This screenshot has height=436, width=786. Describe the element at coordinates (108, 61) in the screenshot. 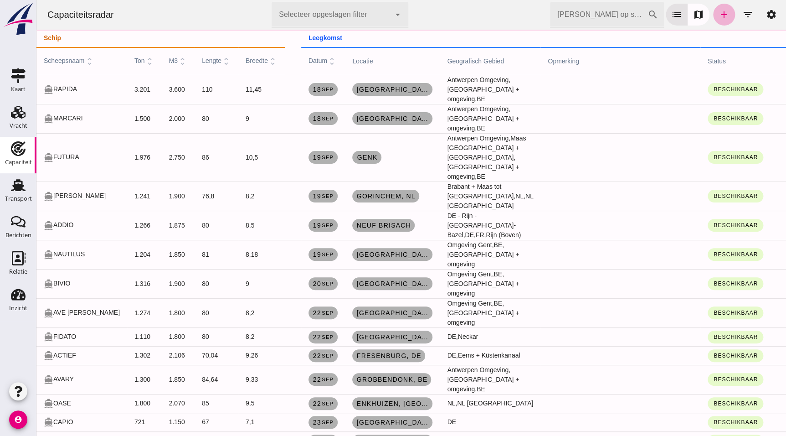

I see `span: ton` at that location.